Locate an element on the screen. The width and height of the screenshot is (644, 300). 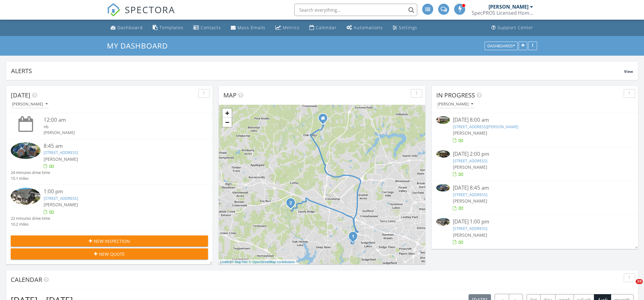
div: SpecPROS Licensed Home Inspectors is located at coordinates (502, 13).